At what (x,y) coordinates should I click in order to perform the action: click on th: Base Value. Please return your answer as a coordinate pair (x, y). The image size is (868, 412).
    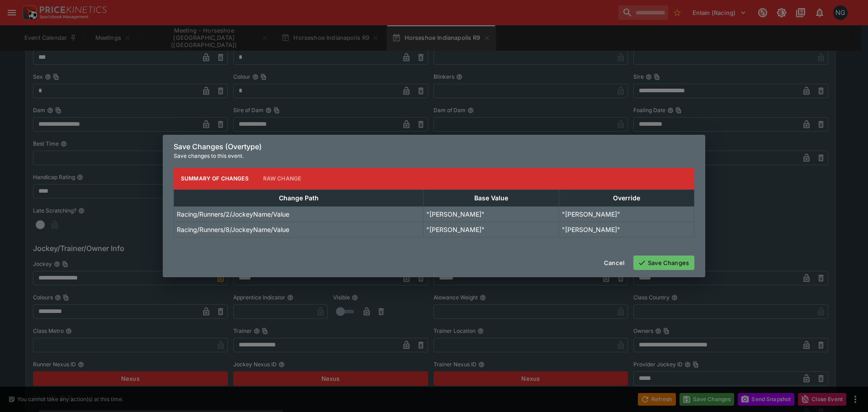
    Looking at the image, I should click on (491, 198).